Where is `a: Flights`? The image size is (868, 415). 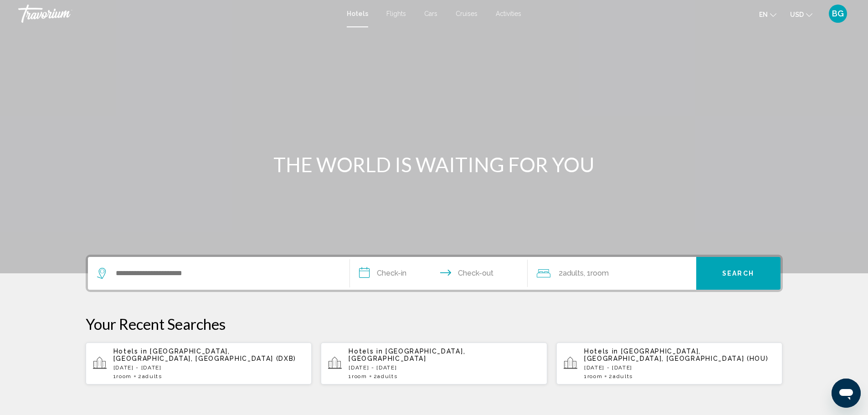 a: Flights is located at coordinates (396, 14).